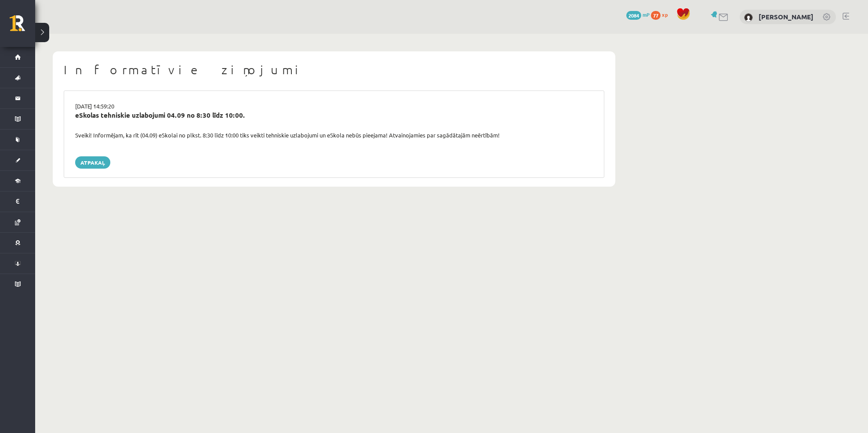  What do you see at coordinates (633, 15) in the screenshot?
I see `span: 2084` at bounding box center [633, 15].